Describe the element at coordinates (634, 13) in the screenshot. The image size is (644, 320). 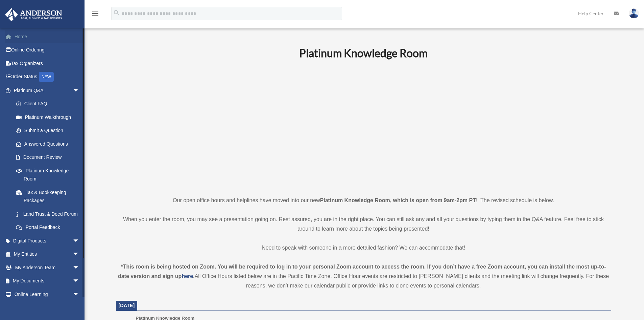
I see `img: User Pic` at that location.